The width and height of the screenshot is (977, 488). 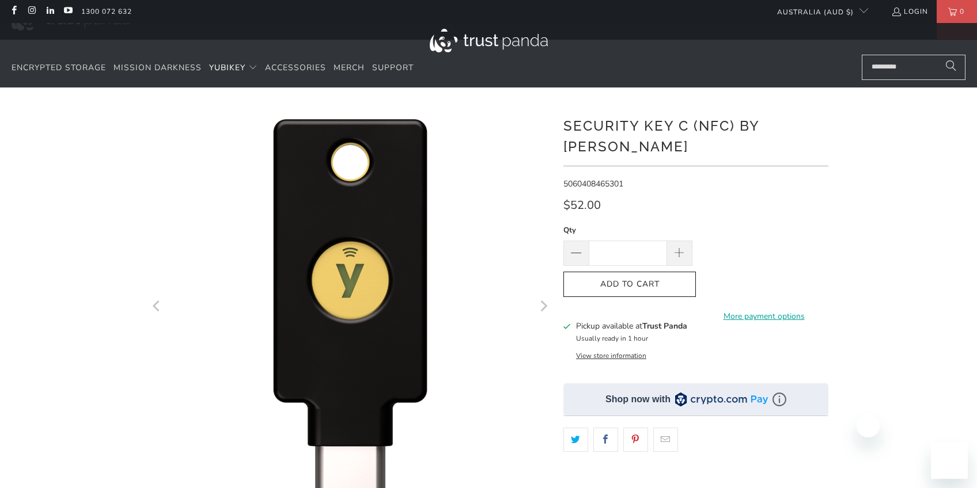 What do you see at coordinates (59, 67) in the screenshot?
I see `span: Encrypted Storage` at bounding box center [59, 67].